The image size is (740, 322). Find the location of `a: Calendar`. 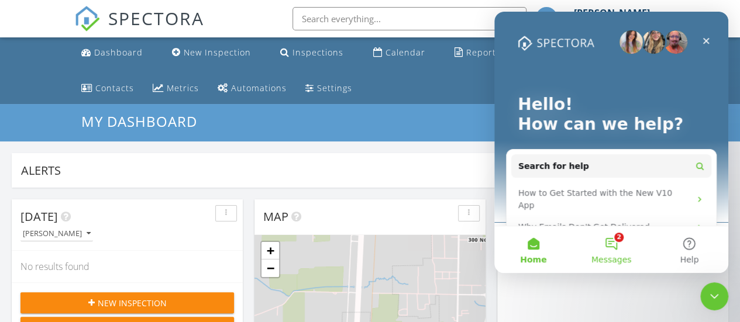

a: Calendar is located at coordinates (398, 53).